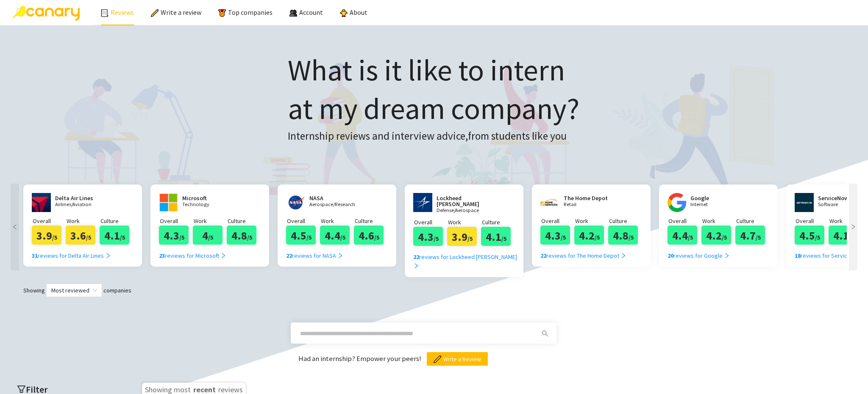 This screenshot has width=868, height=394. I want to click on div: reviews for The Home Depot, so click(583, 256).